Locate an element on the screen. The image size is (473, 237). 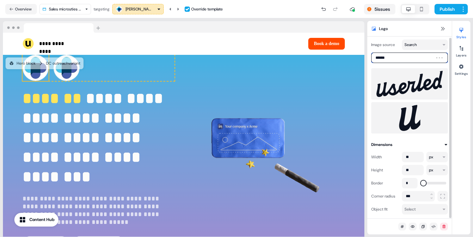
div: targeting is located at coordinates (101, 9).